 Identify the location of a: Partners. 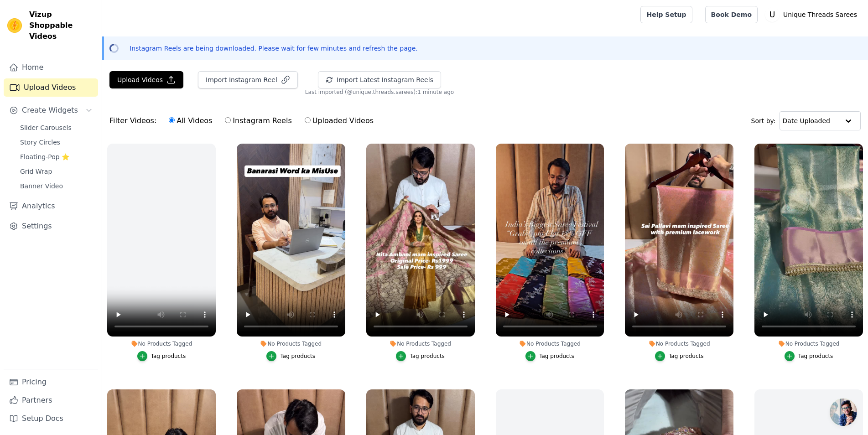
(51, 400).